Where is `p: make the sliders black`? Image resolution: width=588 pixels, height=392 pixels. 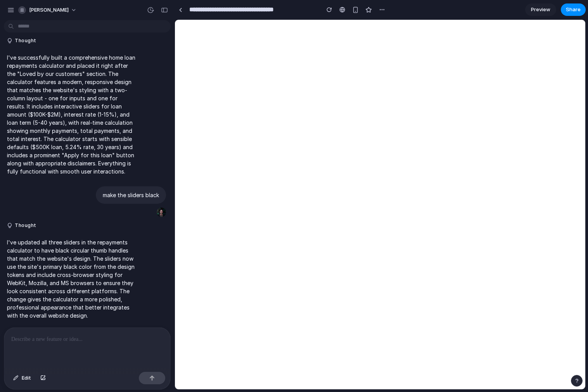 p: make the sliders black is located at coordinates (131, 195).